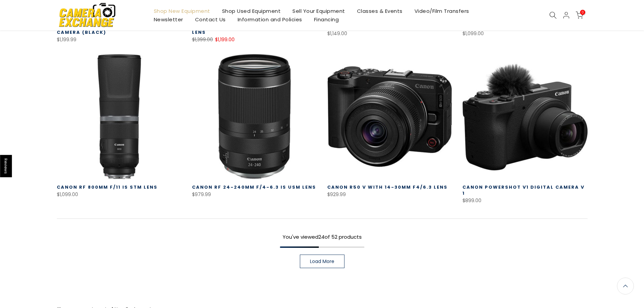  I want to click on a: Back to the top, so click(625, 286).